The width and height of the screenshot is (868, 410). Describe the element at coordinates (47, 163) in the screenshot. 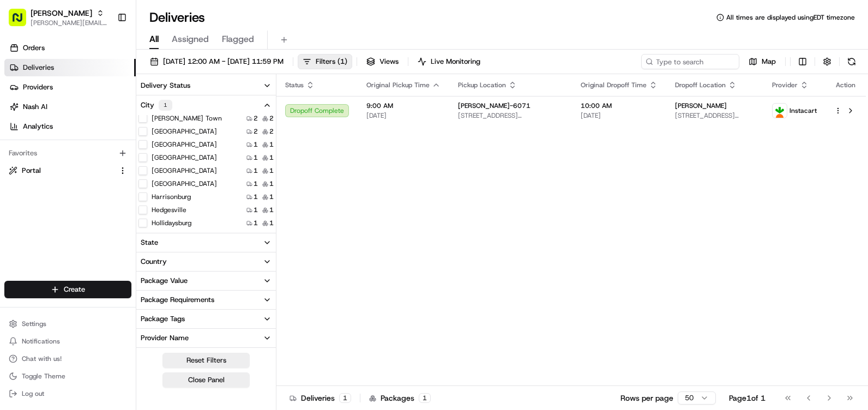

I see `a: 📗Knowledge Base` at that location.